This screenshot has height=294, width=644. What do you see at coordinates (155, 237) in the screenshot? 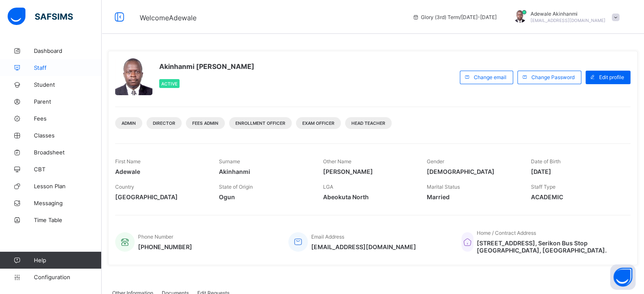
I see `span: Phone Number` at bounding box center [155, 237].